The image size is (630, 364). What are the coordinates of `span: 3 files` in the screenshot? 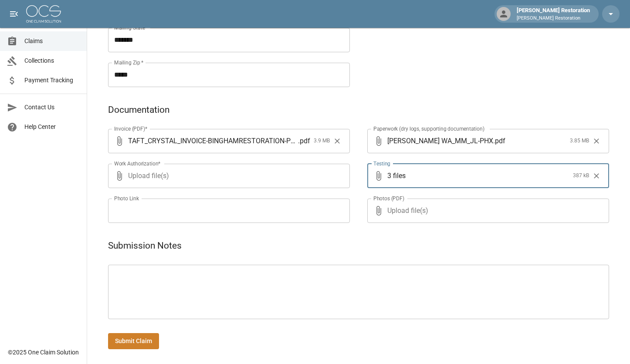 It's located at (478, 176).